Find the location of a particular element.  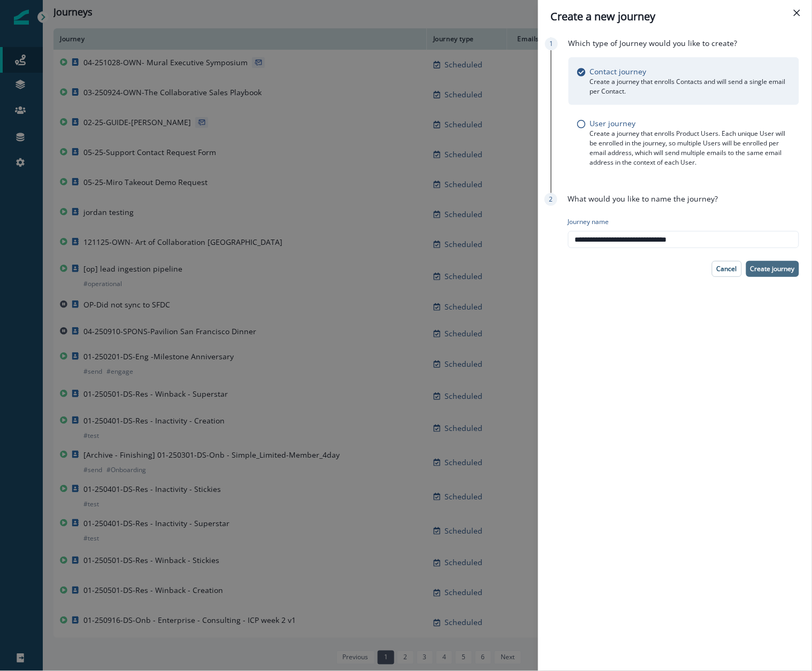

button: Cancel is located at coordinates (727, 269).